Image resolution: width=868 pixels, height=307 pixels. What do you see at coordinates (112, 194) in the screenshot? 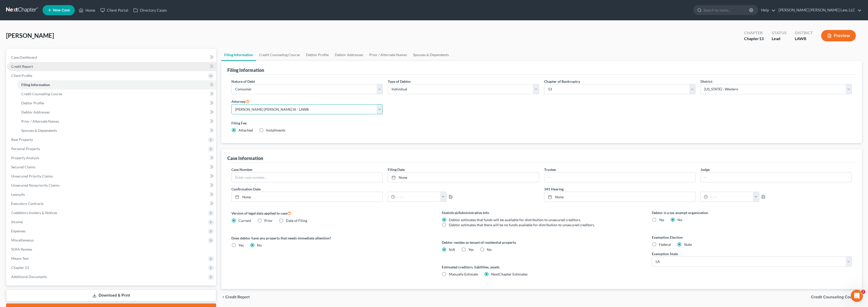
I see `a: Lawsuits` at bounding box center [112, 194].